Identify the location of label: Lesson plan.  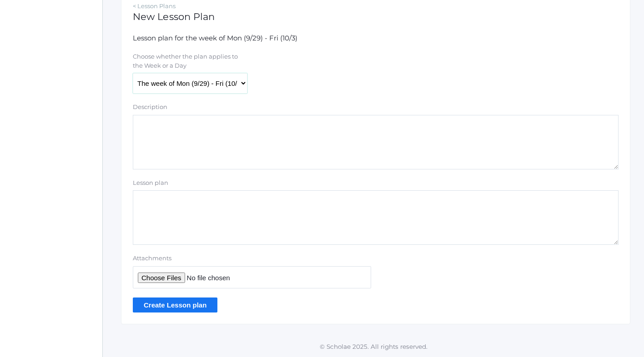
(151, 183).